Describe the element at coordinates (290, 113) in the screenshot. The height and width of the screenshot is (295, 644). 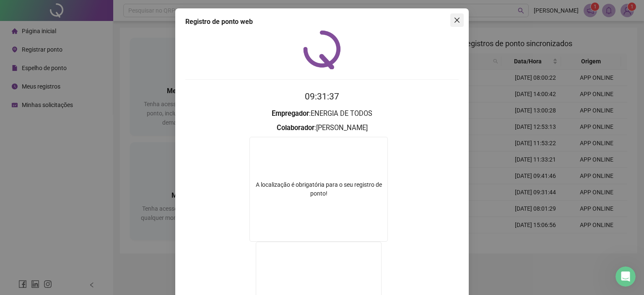
I see `strong: Empregador` at that location.